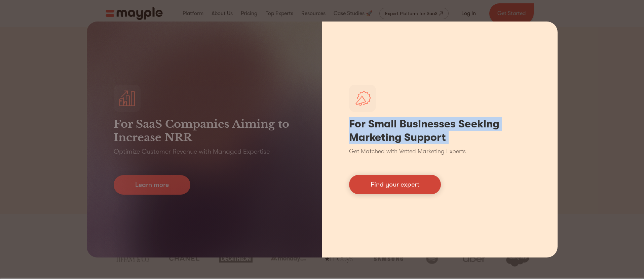  What do you see at coordinates (192, 152) in the screenshot?
I see `p: Optimize Customer Revenue with Managed Expertise` at bounding box center [192, 152].